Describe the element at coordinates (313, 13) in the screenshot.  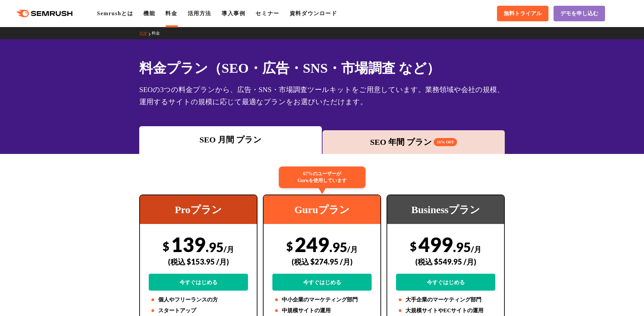
I see `a: 資料ダウンロード` at that location.